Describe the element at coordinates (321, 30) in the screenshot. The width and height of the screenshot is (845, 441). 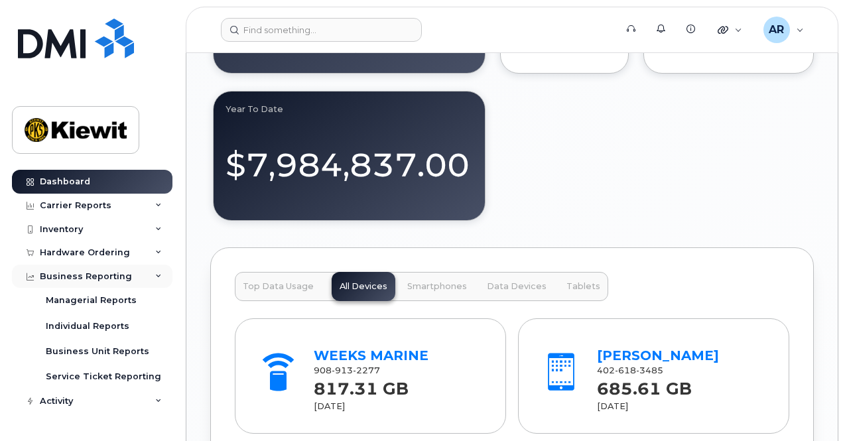
I see `input: Find something...` at that location.